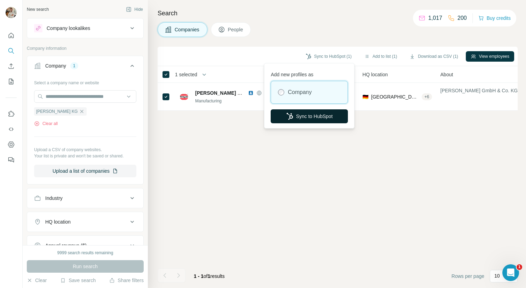 This screenshot has height=288, width=526. I want to click on button: My lists, so click(11, 81).